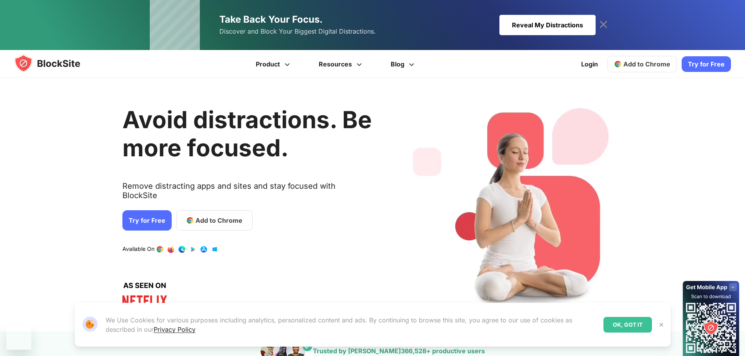  What do you see at coordinates (274, 64) in the screenshot?
I see `a: Product` at bounding box center [274, 64].